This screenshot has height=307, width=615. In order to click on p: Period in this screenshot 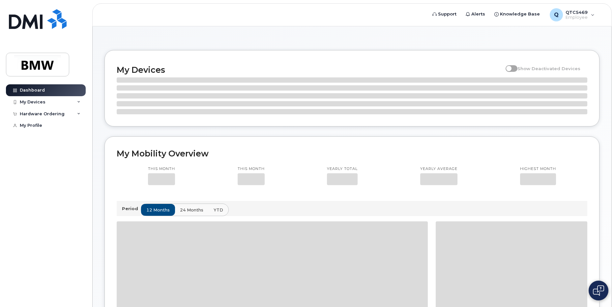, I will do `click(131, 209)`.